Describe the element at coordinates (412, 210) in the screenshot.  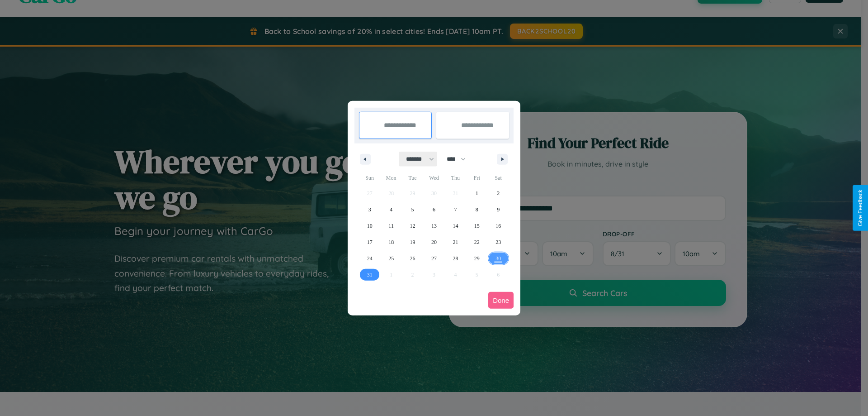
I see `button: 5` at that location.